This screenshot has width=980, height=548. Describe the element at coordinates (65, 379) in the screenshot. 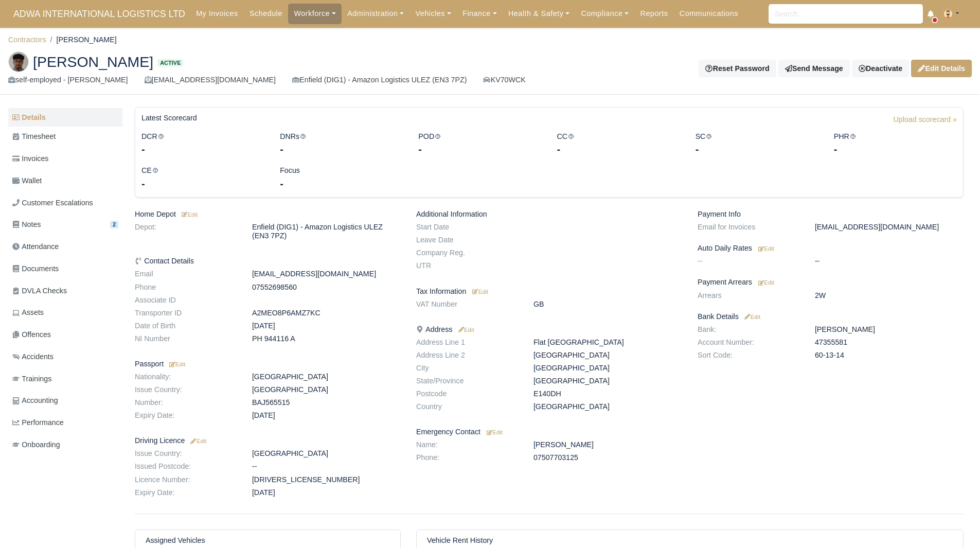

I see `a: Trainings` at that location.